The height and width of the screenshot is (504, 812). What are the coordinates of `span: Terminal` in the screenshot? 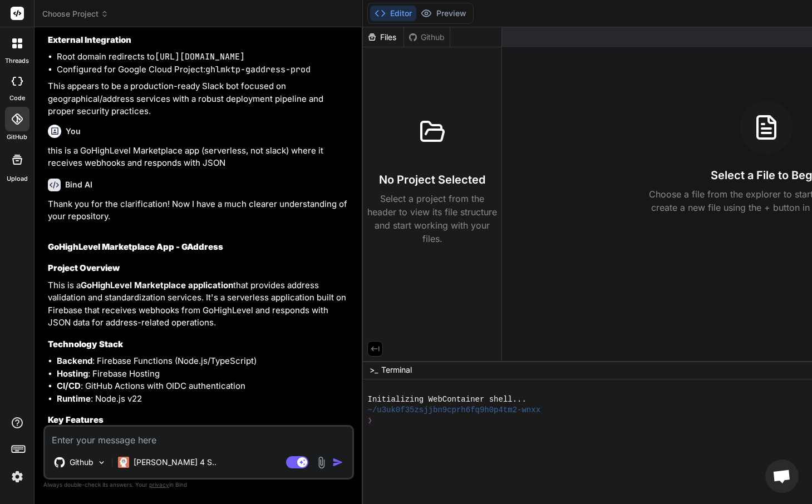 It's located at (396, 370).